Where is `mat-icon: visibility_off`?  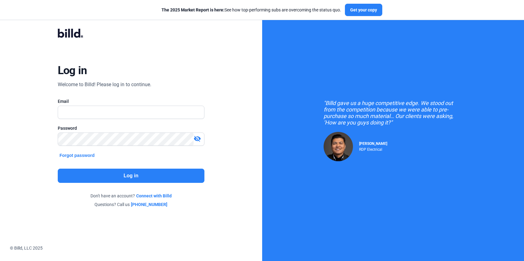 mat-icon: visibility_off is located at coordinates (197, 139).